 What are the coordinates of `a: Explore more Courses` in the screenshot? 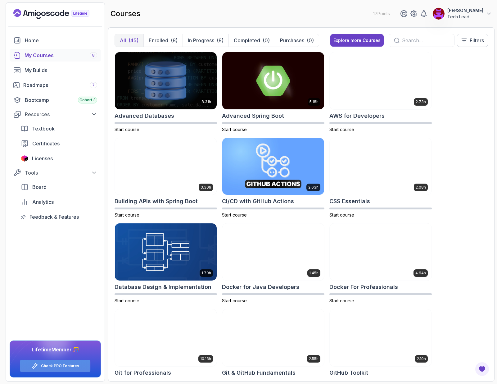 It's located at (357, 40).